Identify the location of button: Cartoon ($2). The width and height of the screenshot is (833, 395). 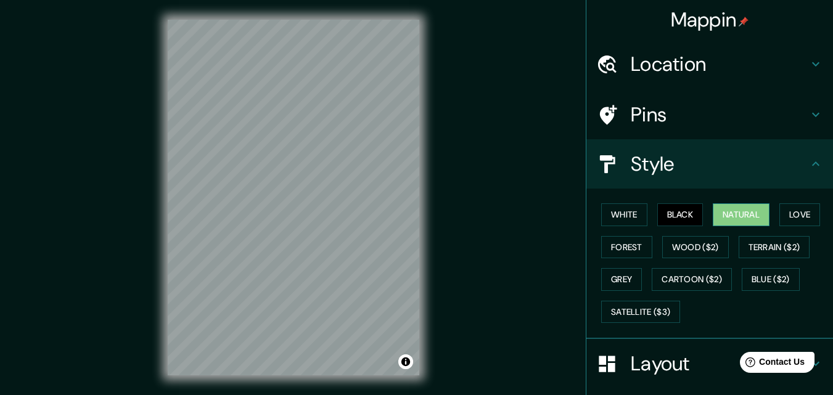
(692, 279).